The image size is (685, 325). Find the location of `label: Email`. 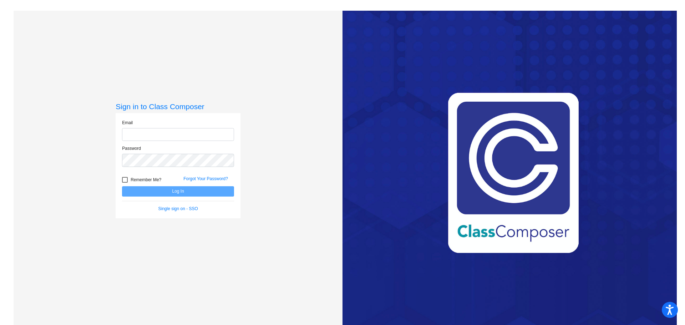

label: Email is located at coordinates (127, 123).